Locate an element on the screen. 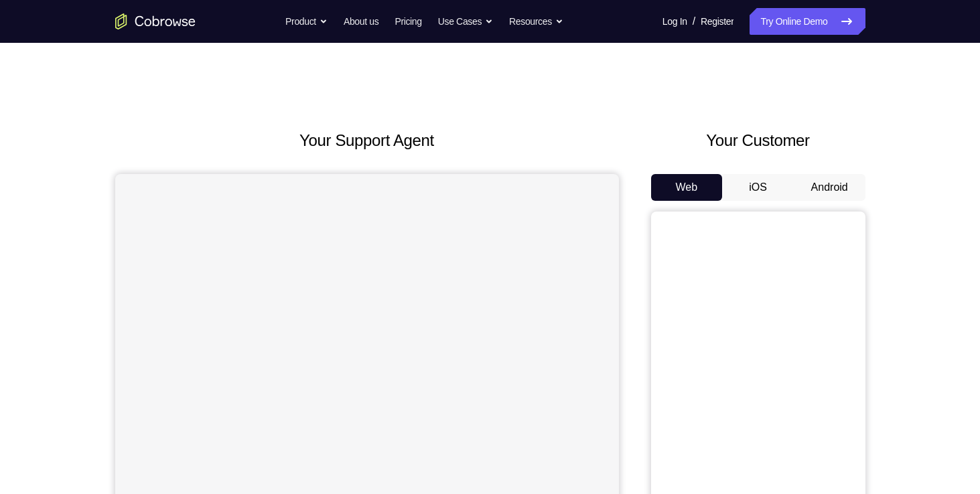 The image size is (980, 494). a: Go to the home page is located at coordinates (155, 21).